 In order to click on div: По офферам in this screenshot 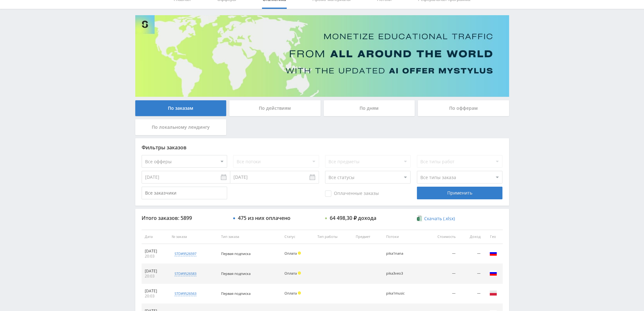, I will do `click(463, 108)`.